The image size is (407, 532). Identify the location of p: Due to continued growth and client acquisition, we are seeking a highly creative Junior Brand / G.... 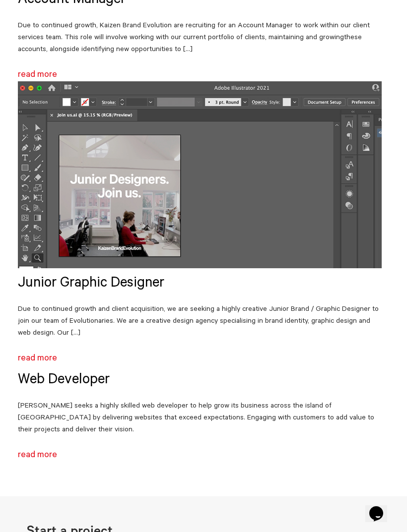
(200, 320).